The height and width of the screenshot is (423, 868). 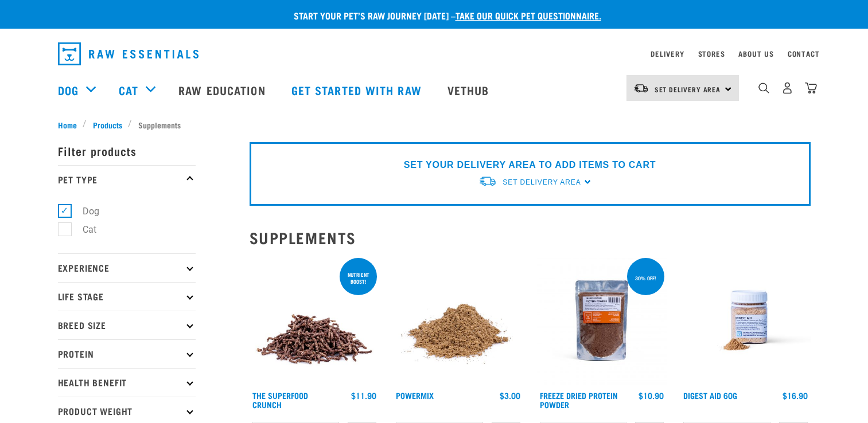 What do you see at coordinates (470, 90) in the screenshot?
I see `a: Vethub` at bounding box center [470, 90].